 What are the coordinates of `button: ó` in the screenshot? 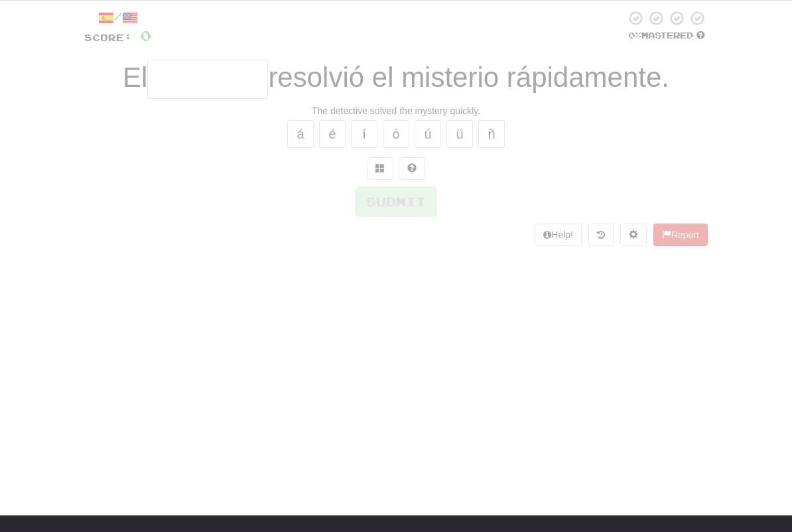 It's located at (396, 134).